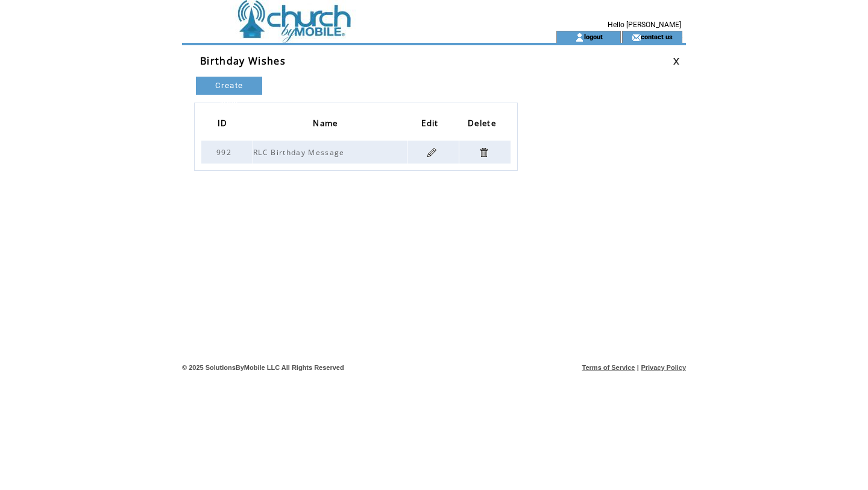 This screenshot has height=490, width=868. What do you see at coordinates (328, 124) in the screenshot?
I see `a: Name` at bounding box center [328, 124].